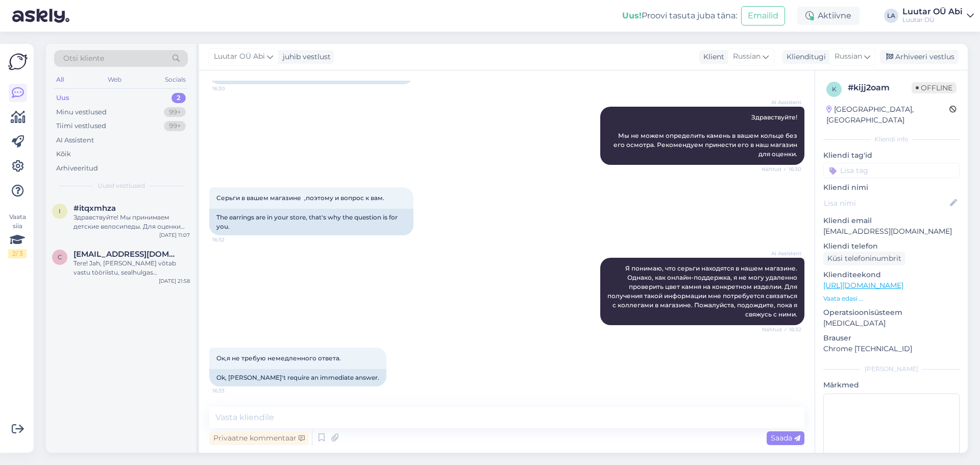 The height and width of the screenshot is (465, 980). Describe the element at coordinates (63, 155) in the screenshot. I see `div: Kõik` at that location.